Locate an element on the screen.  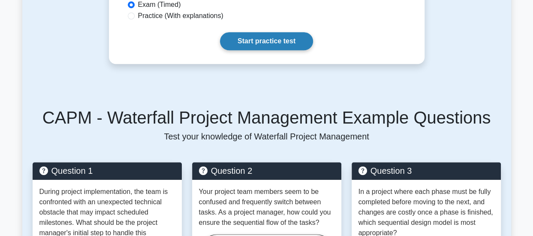
h5: Question 2 is located at coordinates (267, 171).